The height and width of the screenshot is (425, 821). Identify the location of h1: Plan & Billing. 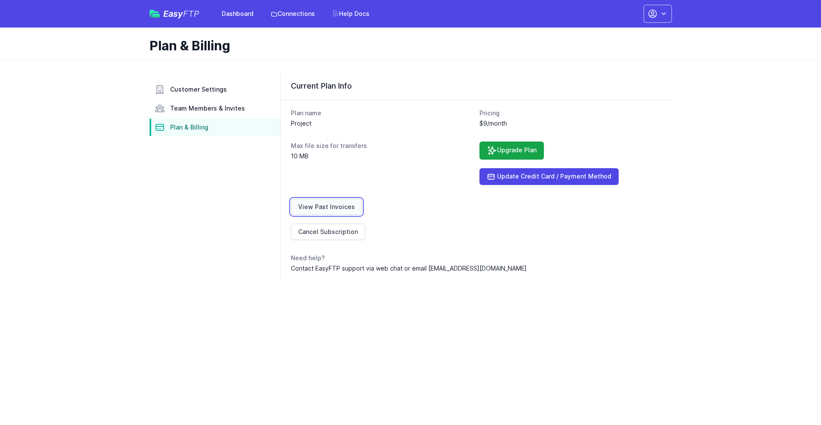
(407, 46).